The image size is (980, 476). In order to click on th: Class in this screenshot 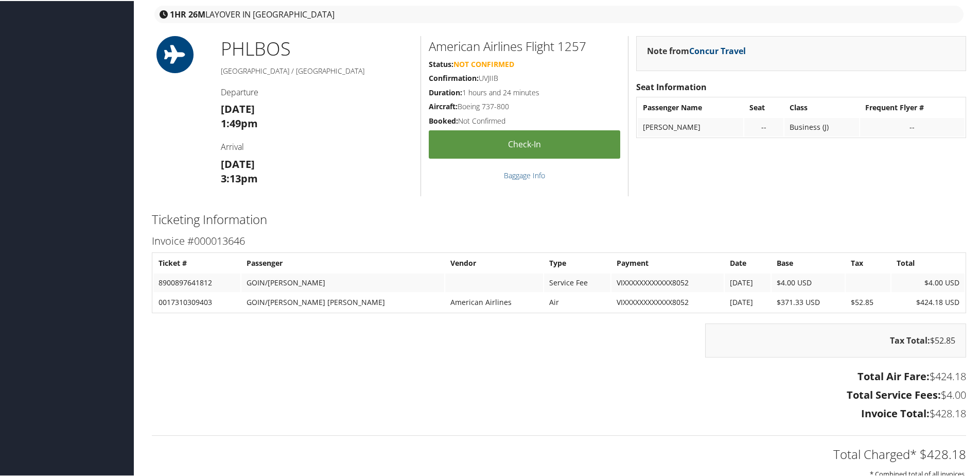, I will do `click(821, 106)`.